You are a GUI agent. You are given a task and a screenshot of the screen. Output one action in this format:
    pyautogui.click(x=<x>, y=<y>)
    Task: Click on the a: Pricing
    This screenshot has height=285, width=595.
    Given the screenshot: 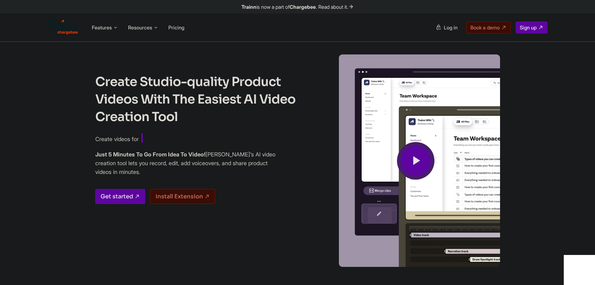 What is the action you would take?
    pyautogui.click(x=176, y=27)
    